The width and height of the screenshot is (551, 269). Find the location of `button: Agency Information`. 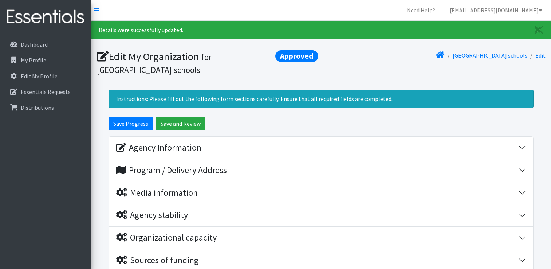

button: Agency Information is located at coordinates (321, 147).